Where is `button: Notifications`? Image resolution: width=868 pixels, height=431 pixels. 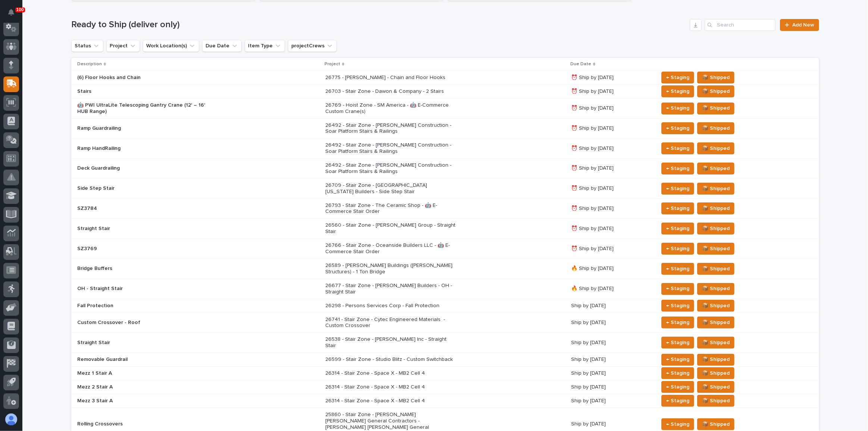
button: Notifications is located at coordinates (11, 12).